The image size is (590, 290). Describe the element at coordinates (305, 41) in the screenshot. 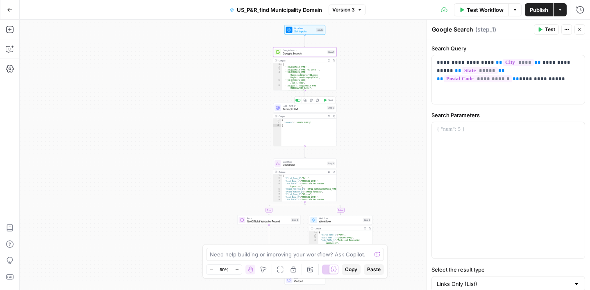

I see `g: Edge from start to step_1` at that location.